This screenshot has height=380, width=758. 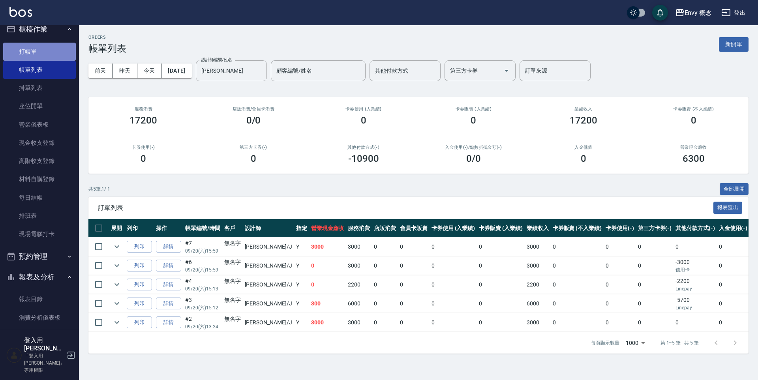 I want to click on h2: 卡券販賣 (入業績), so click(x=474, y=109).